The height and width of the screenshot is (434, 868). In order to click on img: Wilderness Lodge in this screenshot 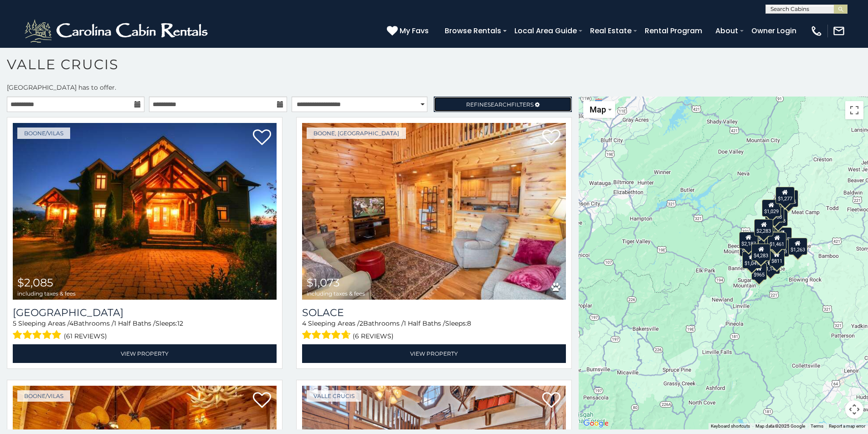, I will do `click(145, 212)`.